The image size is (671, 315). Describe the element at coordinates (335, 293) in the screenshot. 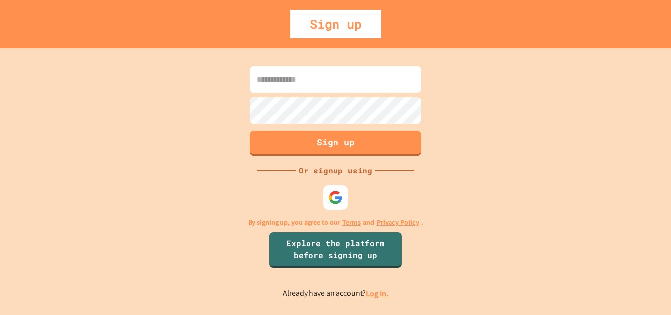

I see `p: Already have an account?` at that location.